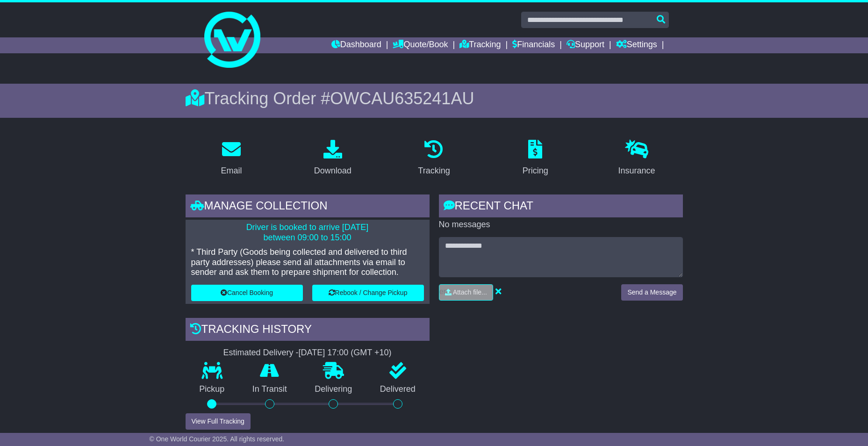 The height and width of the screenshot is (446, 868). I want to click on p: In Transit, so click(270, 390).